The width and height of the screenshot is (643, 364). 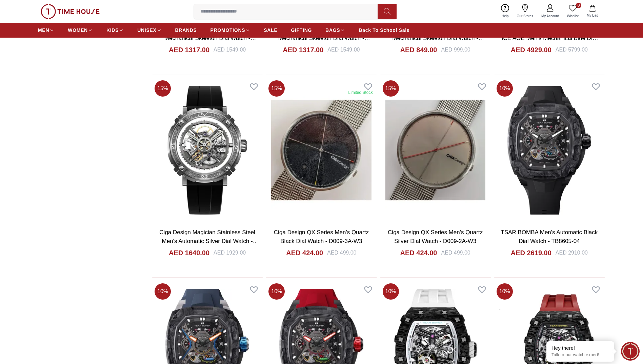 What do you see at coordinates (592, 15) in the screenshot?
I see `span: My Bag` at bounding box center [592, 15].